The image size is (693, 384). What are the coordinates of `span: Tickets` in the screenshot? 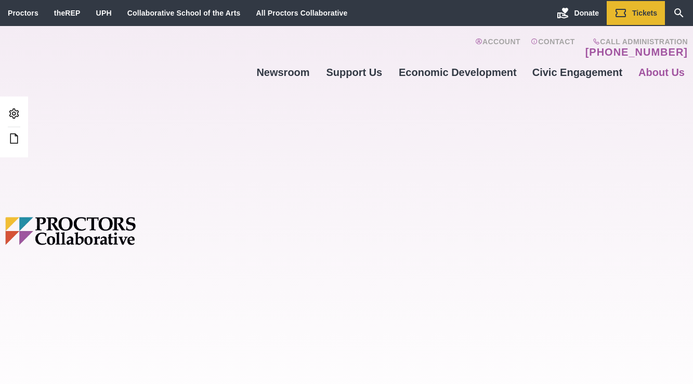 It's located at (645, 13).